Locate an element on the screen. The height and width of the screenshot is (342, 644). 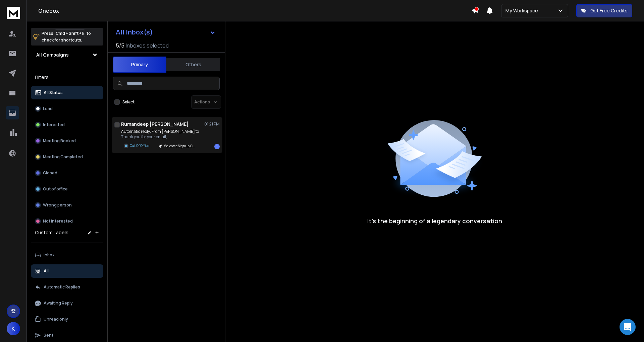
h1: Onebox is located at coordinates (255, 10).